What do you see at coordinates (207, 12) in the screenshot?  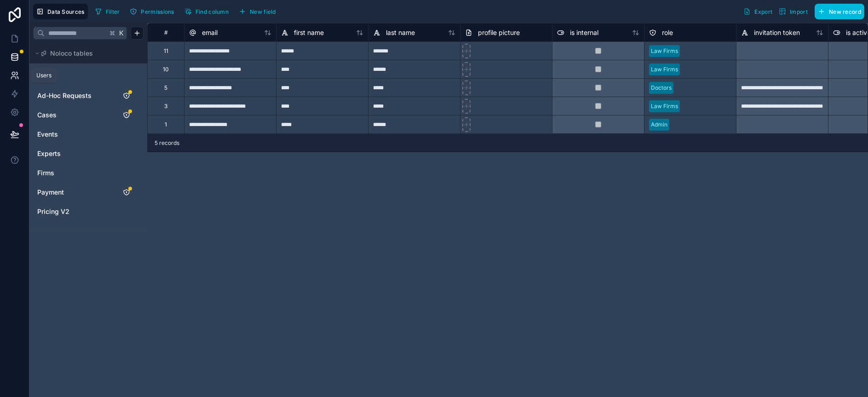 I see `button: Find column` at bounding box center [207, 12].